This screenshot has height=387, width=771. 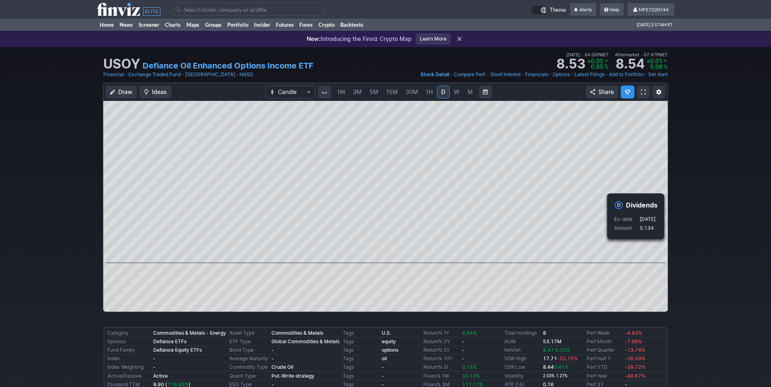 I want to click on span: 0.65, so click(x=598, y=67).